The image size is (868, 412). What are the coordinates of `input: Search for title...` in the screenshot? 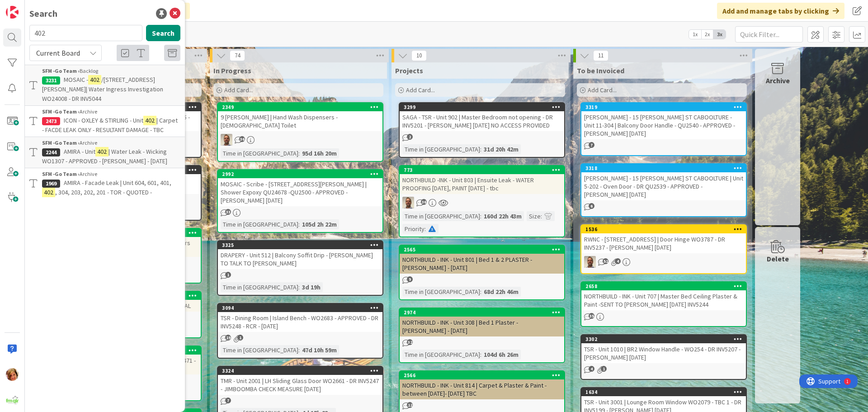 It's located at (86, 33).